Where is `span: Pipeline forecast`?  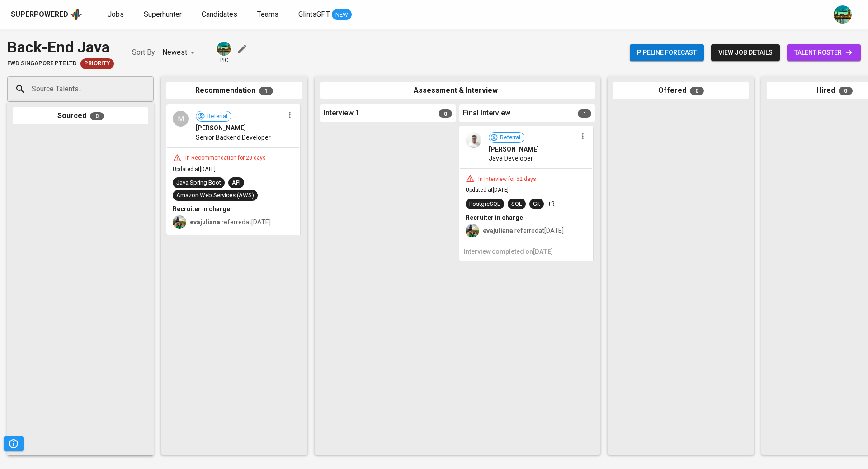 span: Pipeline forecast is located at coordinates (667, 53).